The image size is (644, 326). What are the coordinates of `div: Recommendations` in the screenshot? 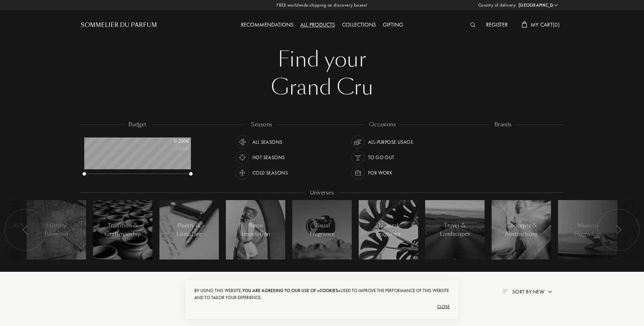 It's located at (267, 25).